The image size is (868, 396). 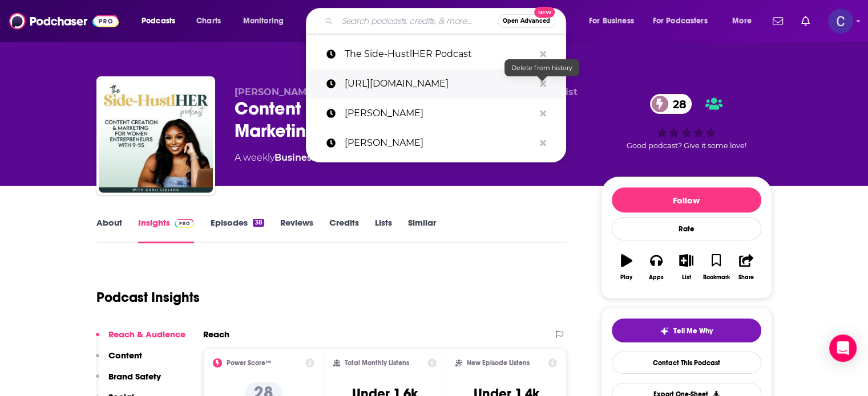 What do you see at coordinates (746, 278) in the screenshot?
I see `div: Share` at bounding box center [746, 278].